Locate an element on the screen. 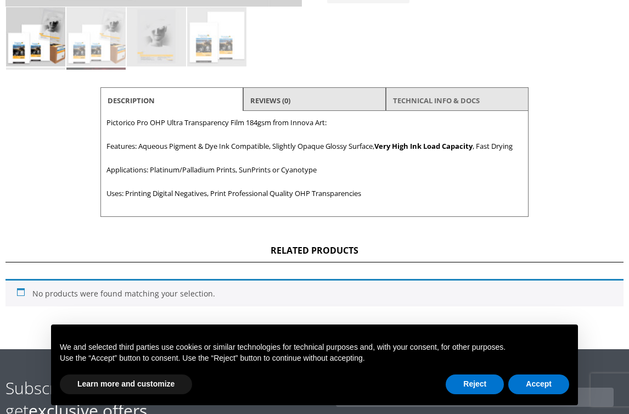 The image size is (629, 414). img: Pictorico Pro OHP Ultra Transparency Film 184gsm (IPF-121) - Image 5 is located at coordinates (36, 97).